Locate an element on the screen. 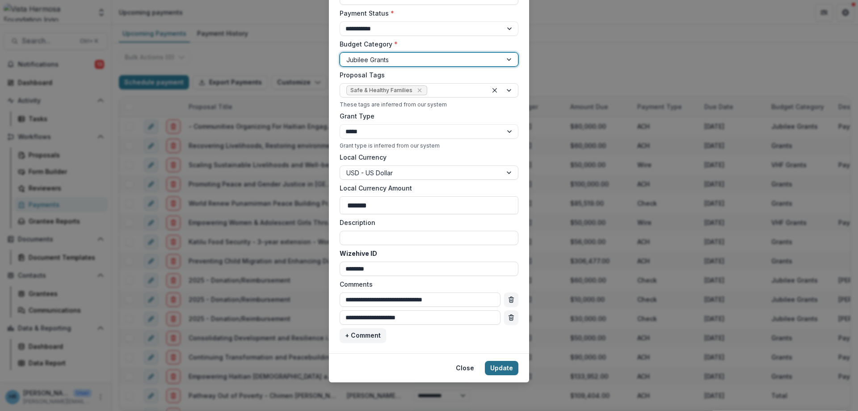  label: Comments is located at coordinates (427, 284).